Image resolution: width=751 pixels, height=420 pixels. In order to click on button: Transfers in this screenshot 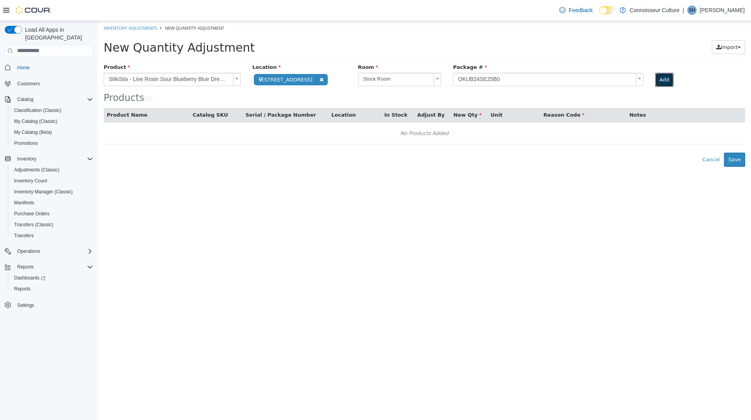, I will do `click(52, 235)`.